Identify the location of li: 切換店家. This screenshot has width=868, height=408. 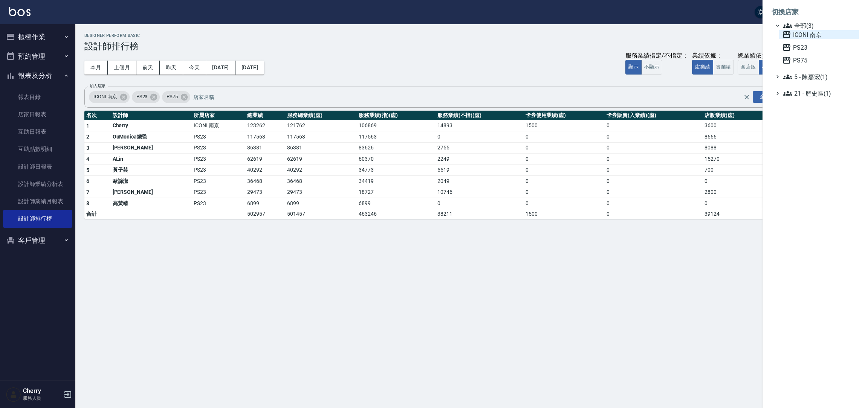
(815, 12).